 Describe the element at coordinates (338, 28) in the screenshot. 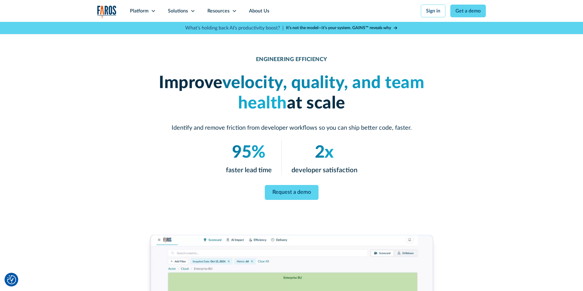

I see `strong: It’s not the model—it’s your system. GAINS™ reveals why` at that location.